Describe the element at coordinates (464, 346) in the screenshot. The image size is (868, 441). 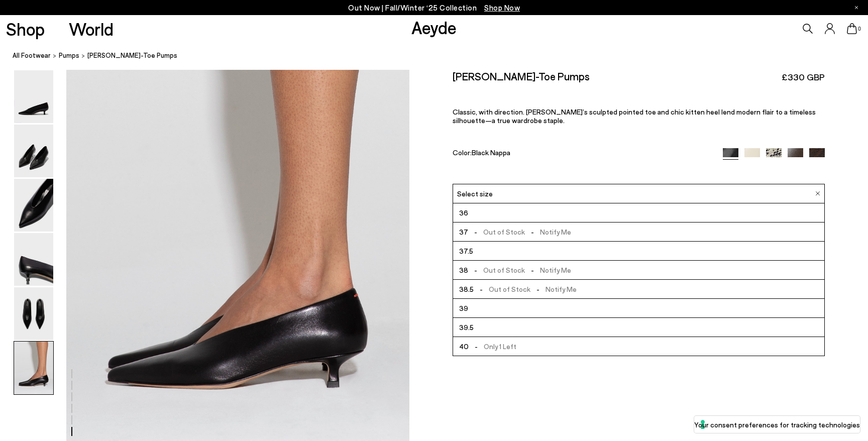
I see `span: 40` at that location.